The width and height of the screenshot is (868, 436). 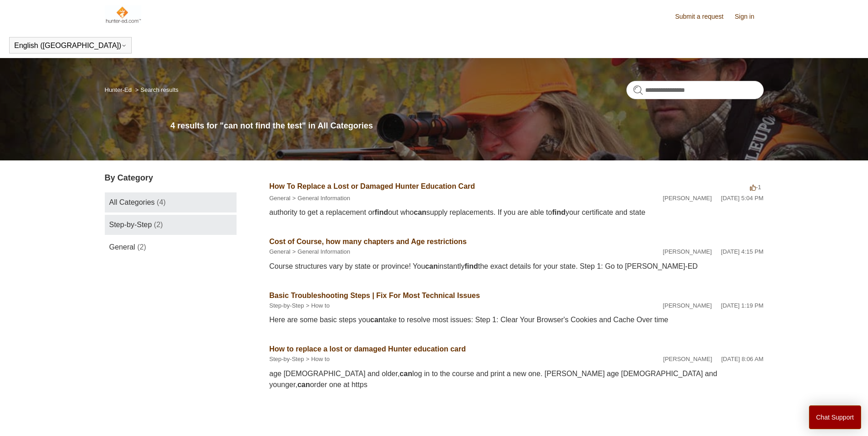 I want to click on time: 05/15/2024, 13:19, so click(x=742, y=305).